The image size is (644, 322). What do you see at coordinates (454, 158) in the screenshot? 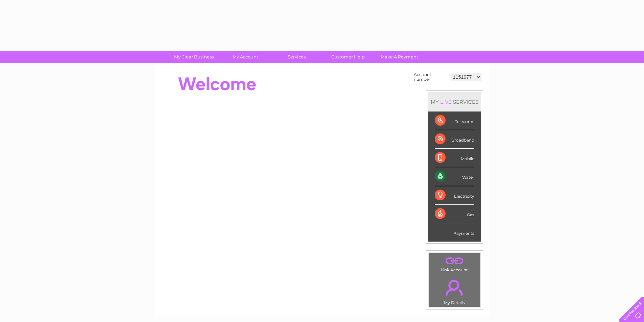
I see `div: Mobile` at bounding box center [454, 158].